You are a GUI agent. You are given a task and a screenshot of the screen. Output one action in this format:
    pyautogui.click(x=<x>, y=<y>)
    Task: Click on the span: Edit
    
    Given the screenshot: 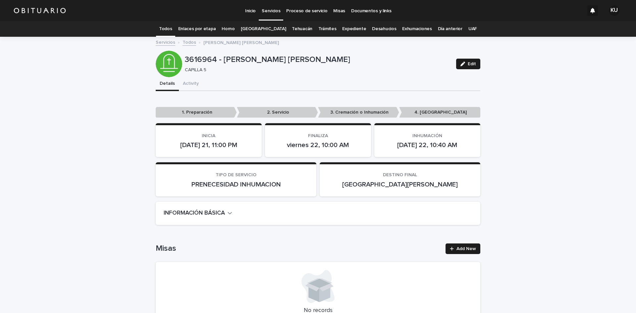 What is the action you would take?
    pyautogui.click(x=472, y=64)
    